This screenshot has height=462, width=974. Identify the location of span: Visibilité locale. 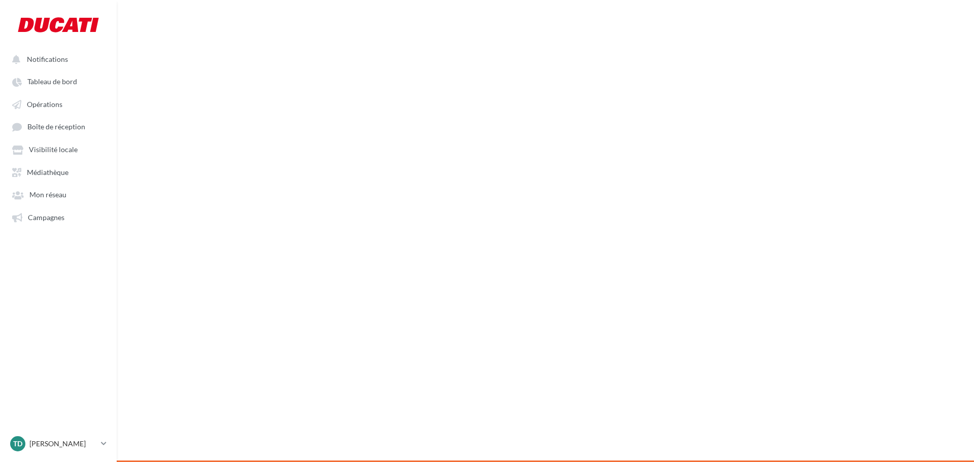
(53, 150).